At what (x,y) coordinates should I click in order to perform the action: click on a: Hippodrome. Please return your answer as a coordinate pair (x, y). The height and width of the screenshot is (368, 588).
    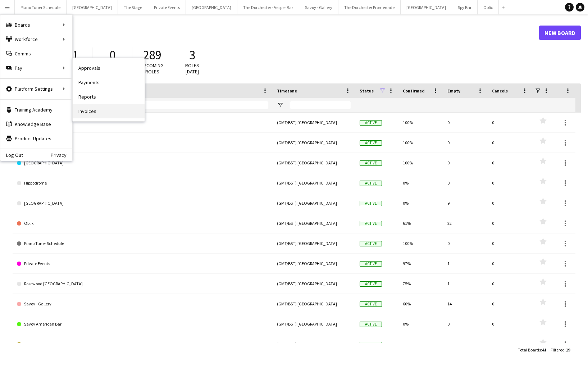
    Looking at the image, I should click on (143, 183).